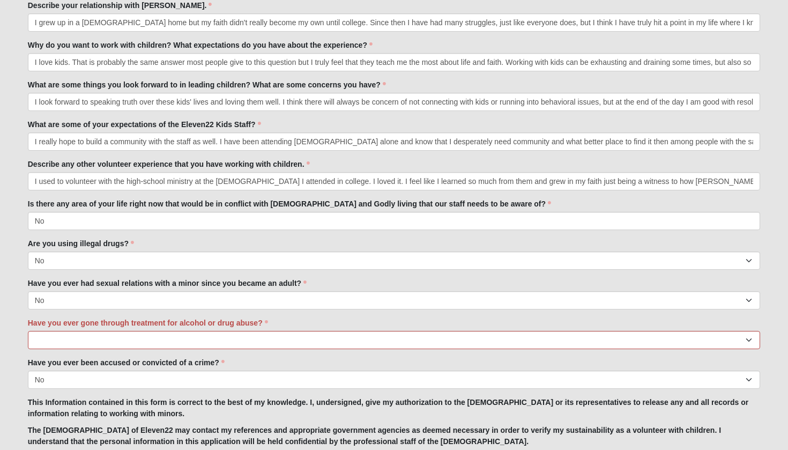 The height and width of the screenshot is (450, 788). Describe the element at coordinates (200, 45) in the screenshot. I see `label: Why do you want to work with children? What expectations do you have about the experience?` at that location.